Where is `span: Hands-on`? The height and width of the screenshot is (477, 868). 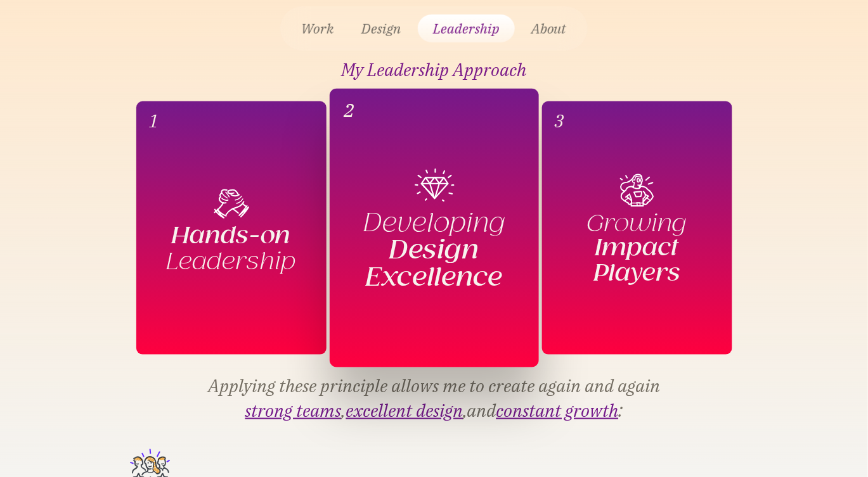 span: Hands-on is located at coordinates (232, 236).